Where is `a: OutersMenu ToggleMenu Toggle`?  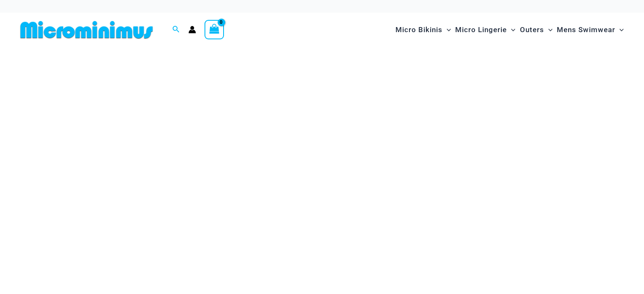 a: OutersMenu ToggleMenu Toggle is located at coordinates (536, 30).